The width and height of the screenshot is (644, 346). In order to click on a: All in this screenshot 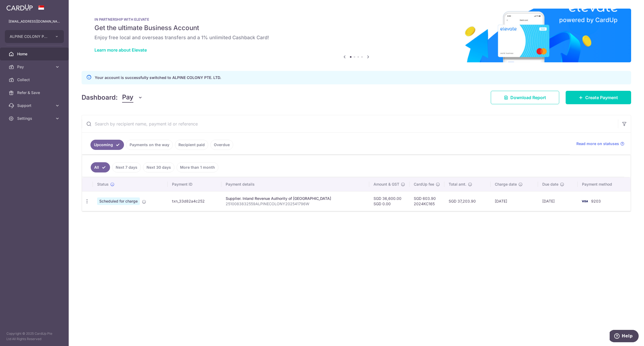, I will do `click(101, 167)`.